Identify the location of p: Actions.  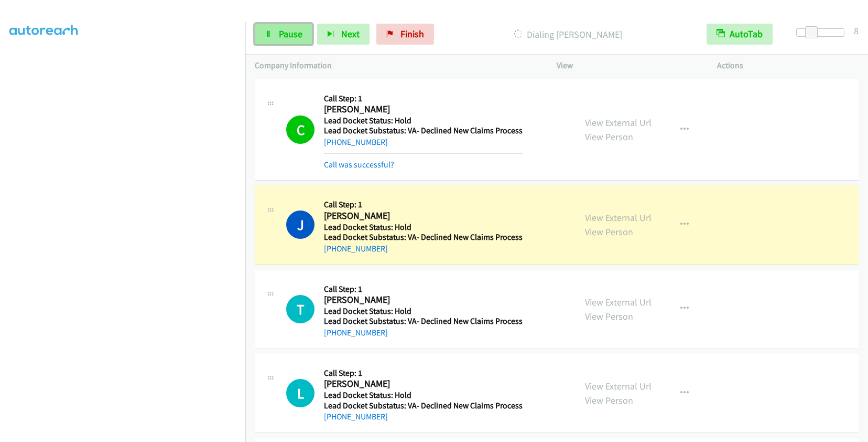
(788, 65).